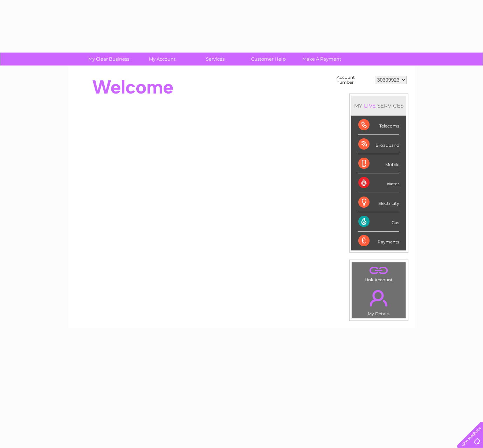 The image size is (483, 448). I want to click on div: MY SERVICES, so click(379, 105).